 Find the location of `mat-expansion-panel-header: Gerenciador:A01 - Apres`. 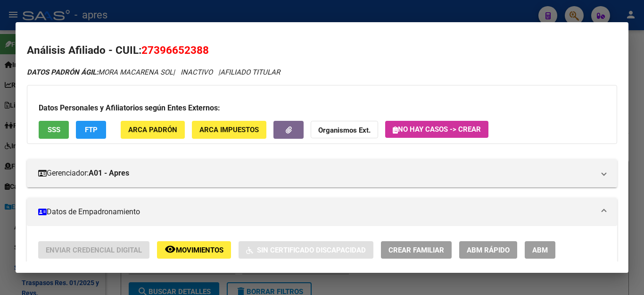

mat-expansion-panel-header: Gerenciador:A01 - Apres is located at coordinates (322, 173).